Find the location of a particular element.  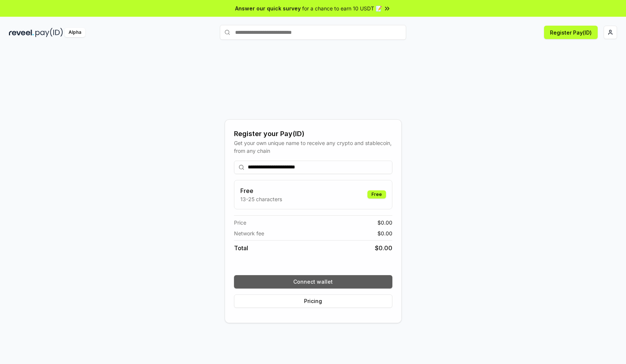

div: Free is located at coordinates (377, 194).